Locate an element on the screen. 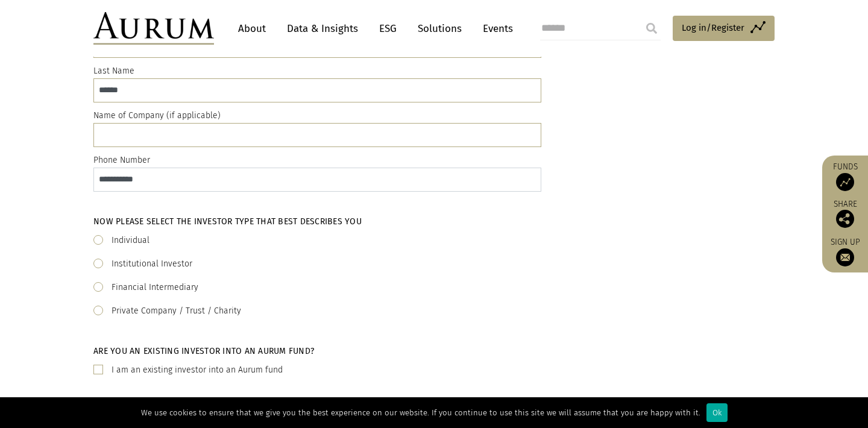  a: Solutions is located at coordinates (440, 28).